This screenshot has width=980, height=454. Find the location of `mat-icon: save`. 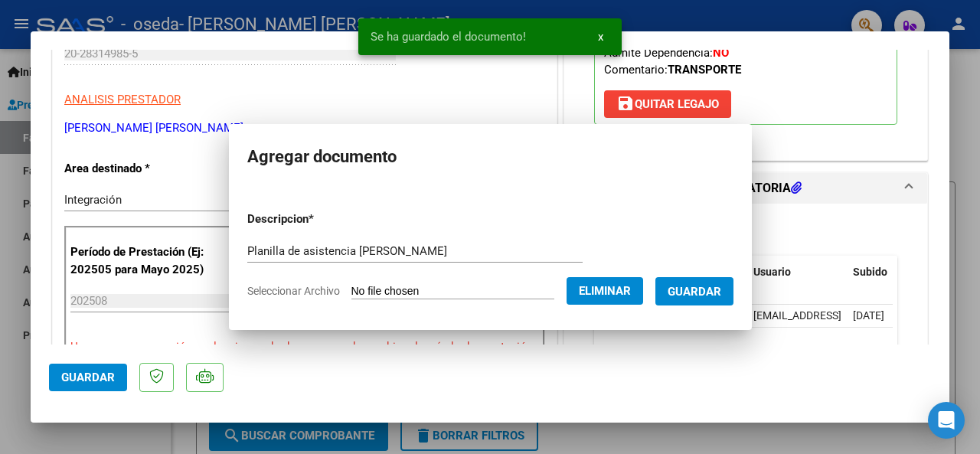

mat-icon: save is located at coordinates (625, 104).